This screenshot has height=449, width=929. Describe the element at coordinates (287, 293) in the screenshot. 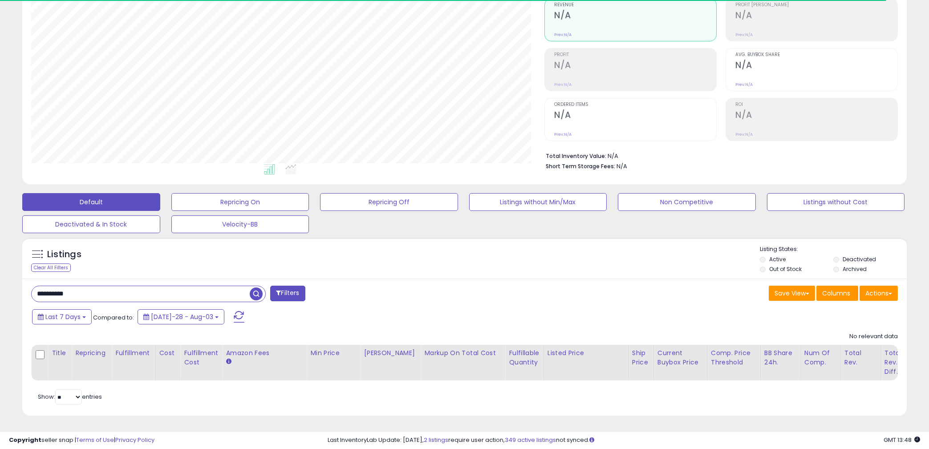

I see `button: Filters` at that location.